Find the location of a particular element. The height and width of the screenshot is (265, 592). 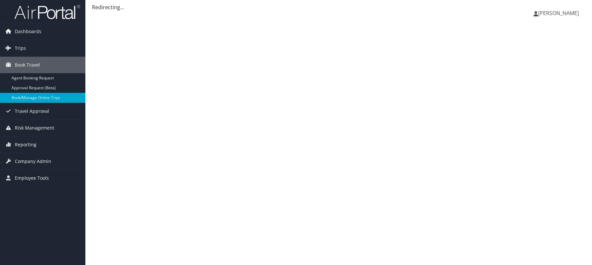

img: airportal-logo.png is located at coordinates (47, 12).